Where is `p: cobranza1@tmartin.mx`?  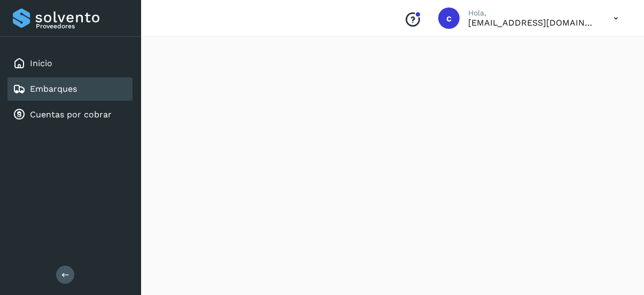
p: cobranza1@tmartin.mx is located at coordinates (532, 23).